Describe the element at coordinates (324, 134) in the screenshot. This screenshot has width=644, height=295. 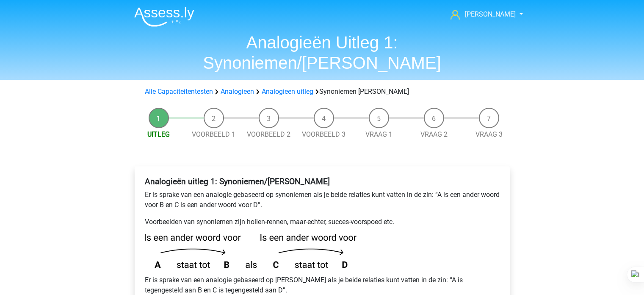
I see `a: Voorbeeld 3` at that location.